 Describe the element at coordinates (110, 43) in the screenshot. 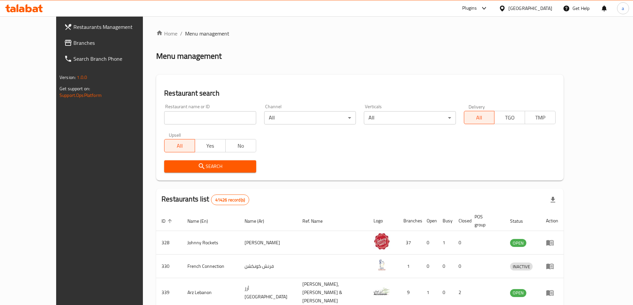

I see `a: Branches` at that location.